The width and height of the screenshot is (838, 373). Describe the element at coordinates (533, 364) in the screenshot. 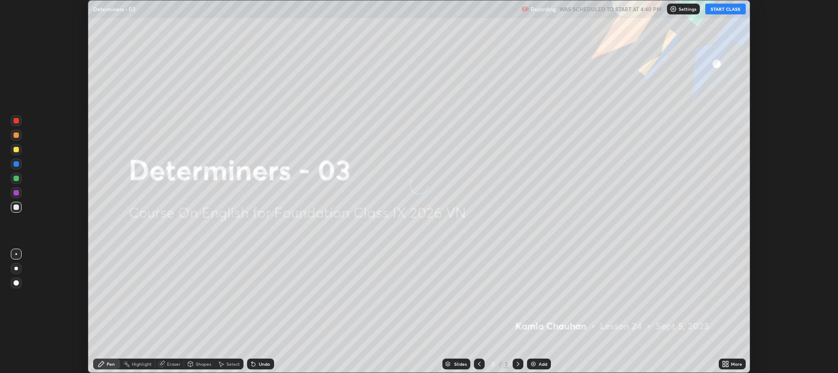

I see `img: add-slide-button` at that location.